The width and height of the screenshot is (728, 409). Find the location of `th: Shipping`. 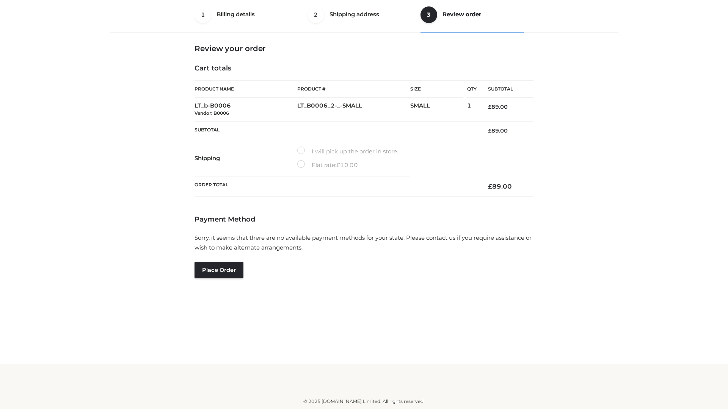

th: Shipping is located at coordinates (246, 158).